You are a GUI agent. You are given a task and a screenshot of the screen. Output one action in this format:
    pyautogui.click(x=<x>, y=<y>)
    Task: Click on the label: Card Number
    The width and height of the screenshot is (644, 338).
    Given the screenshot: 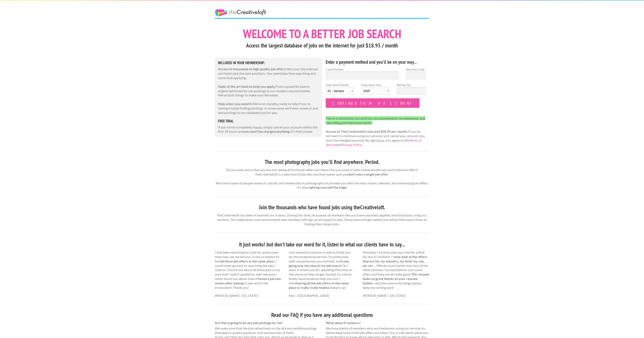 What is the action you would take?
    pyautogui.click(x=362, y=69)
    